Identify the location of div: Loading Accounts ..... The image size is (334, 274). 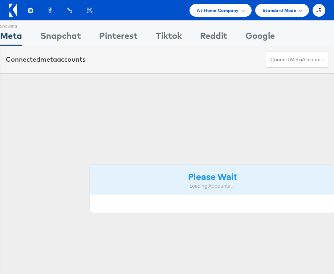
(212, 186).